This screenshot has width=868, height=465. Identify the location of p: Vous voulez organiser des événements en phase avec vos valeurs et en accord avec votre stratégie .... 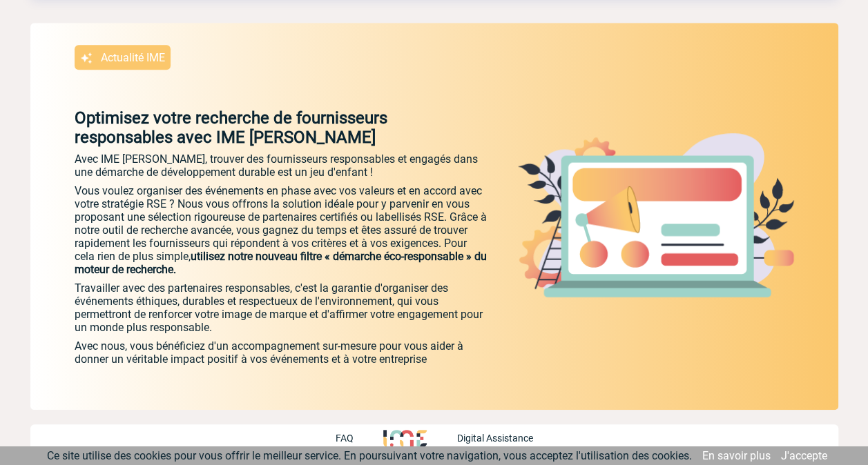
(282, 230).